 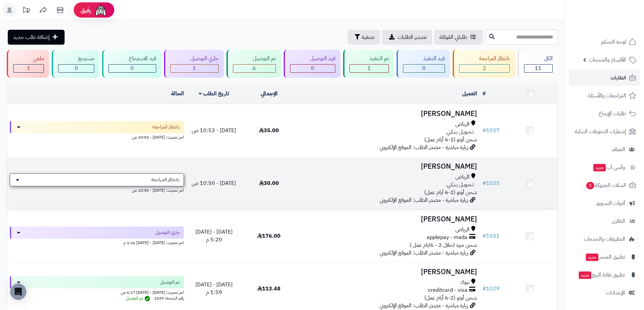 I want to click on div: قيد التوصيل, so click(x=312, y=59).